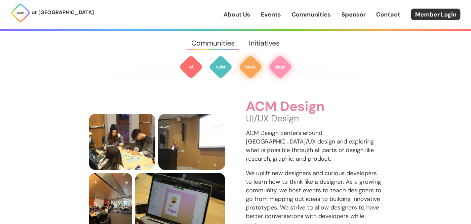 Image resolution: width=471 pixels, height=224 pixels. What do you see at coordinates (221, 67) in the screenshot?
I see `img: ACM Cyber` at bounding box center [221, 67].